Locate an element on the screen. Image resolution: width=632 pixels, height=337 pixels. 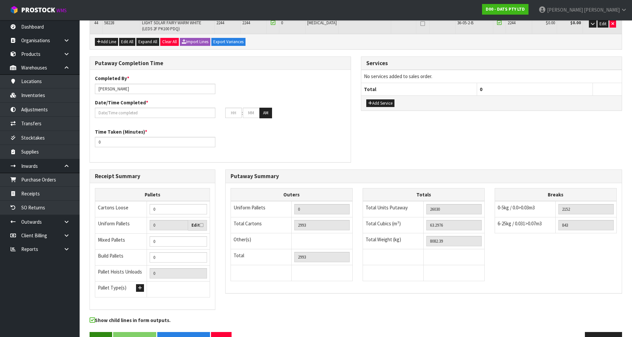
img: cube-alt.png is located at coordinates (14, 10).